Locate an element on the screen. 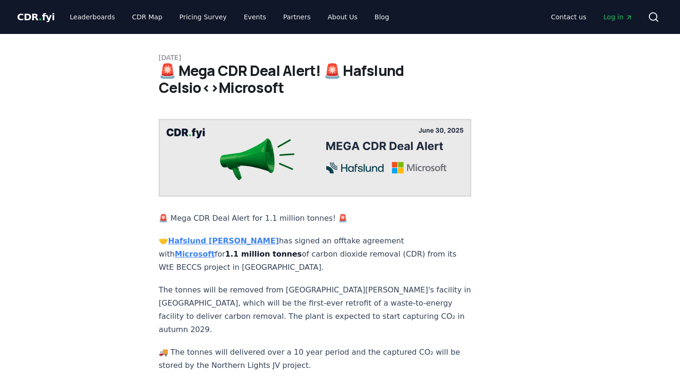 Image resolution: width=680 pixels, height=383 pixels. p: 🚨 Mega CDR Deal Alert for 1.1 million tonnes! 🚨 is located at coordinates (315, 219).